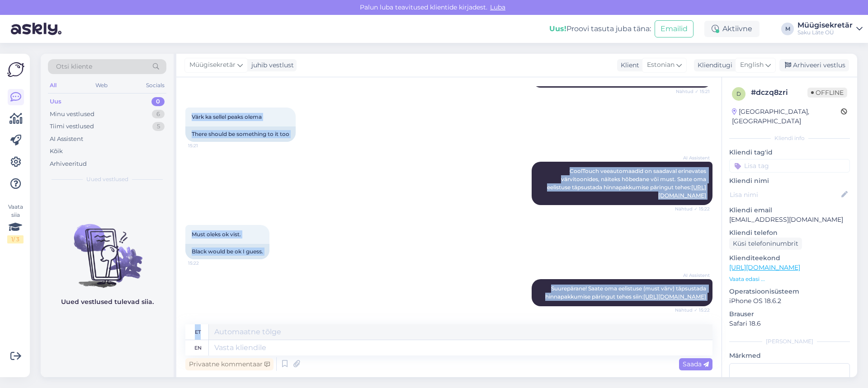 Image resolution: width=868 pixels, height=388 pixels. What do you see at coordinates (825, 25) in the screenshot?
I see `div: Müügisekretär` at bounding box center [825, 25].